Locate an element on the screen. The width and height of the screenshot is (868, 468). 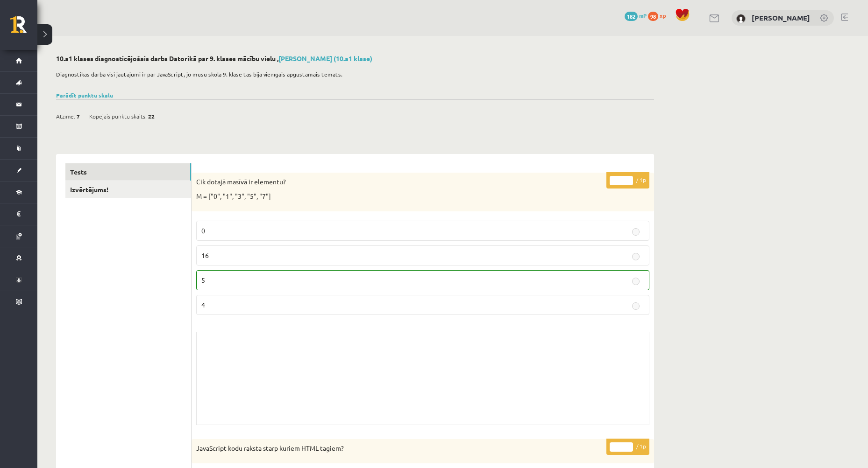
span: mP is located at coordinates (643, 15).